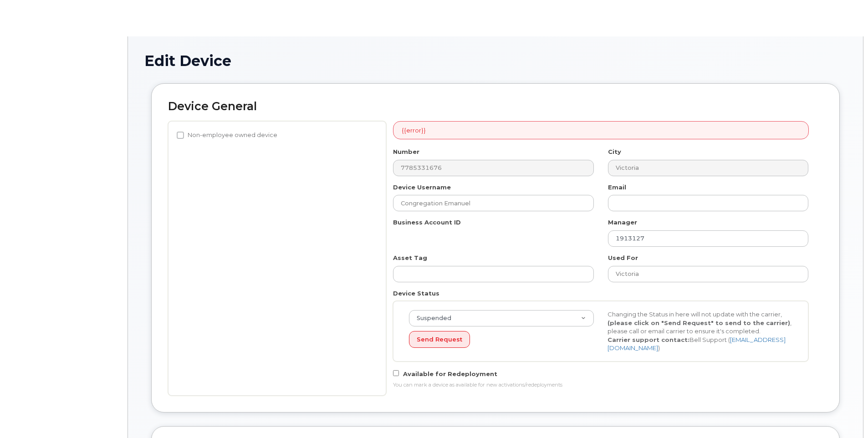  Describe the element at coordinates (708, 238) in the screenshot. I see `input: Select manager` at that location.